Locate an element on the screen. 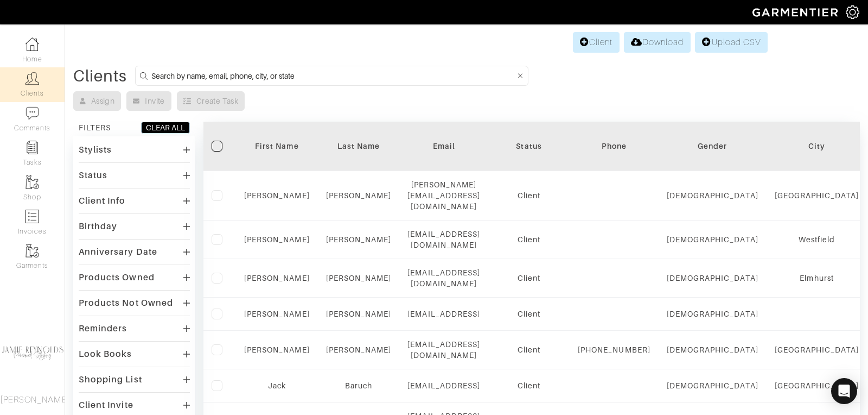 The image size is (868, 415). div: Products Owned is located at coordinates (117, 277).